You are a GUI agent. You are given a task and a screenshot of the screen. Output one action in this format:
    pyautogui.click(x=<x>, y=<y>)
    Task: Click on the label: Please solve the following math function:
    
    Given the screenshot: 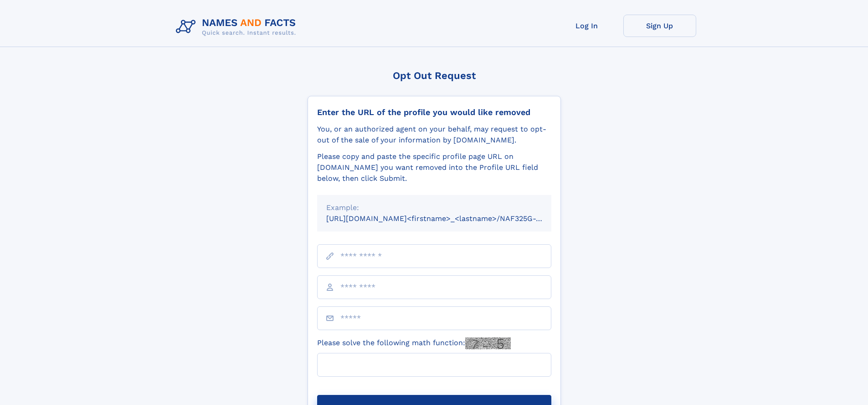 What is the action you would take?
    pyautogui.click(x=414, y=343)
    